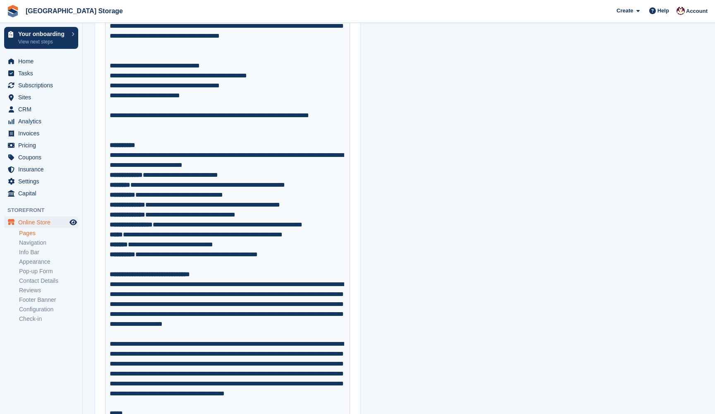 The image size is (715, 414). What do you see at coordinates (43, 97) in the screenshot?
I see `span: Sites` at bounding box center [43, 97].